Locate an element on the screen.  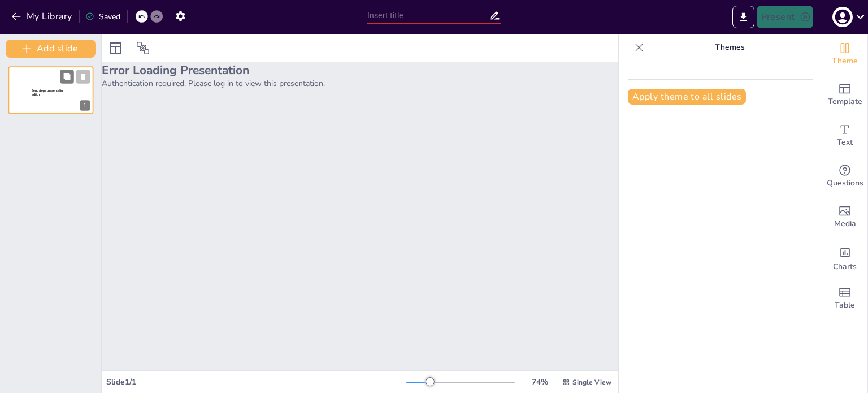
span: Text is located at coordinates (845, 143).